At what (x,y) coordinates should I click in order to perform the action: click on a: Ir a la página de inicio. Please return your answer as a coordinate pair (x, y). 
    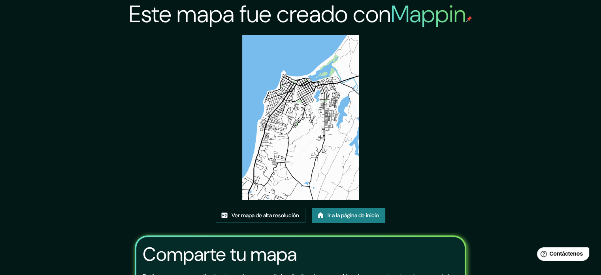
    Looking at the image, I should click on (348, 215).